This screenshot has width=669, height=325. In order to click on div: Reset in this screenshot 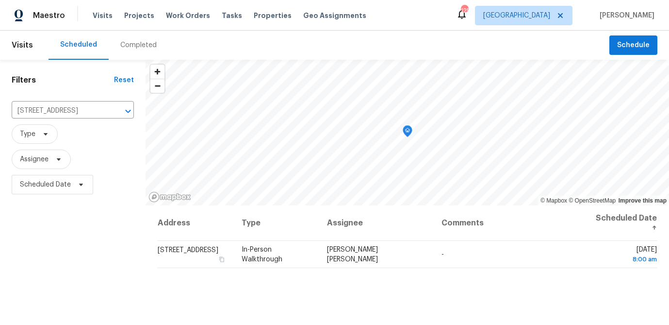, I will do `click(124, 80)`.